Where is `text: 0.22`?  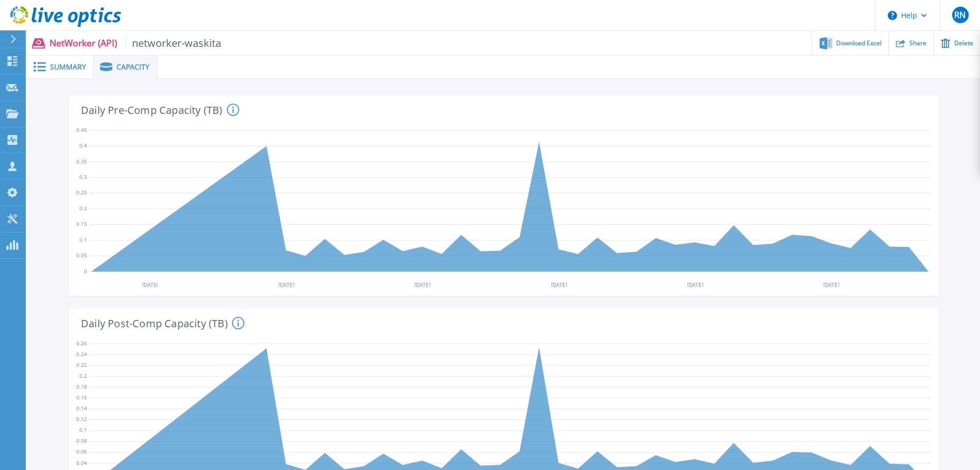 text: 0.22 is located at coordinates (81, 365).